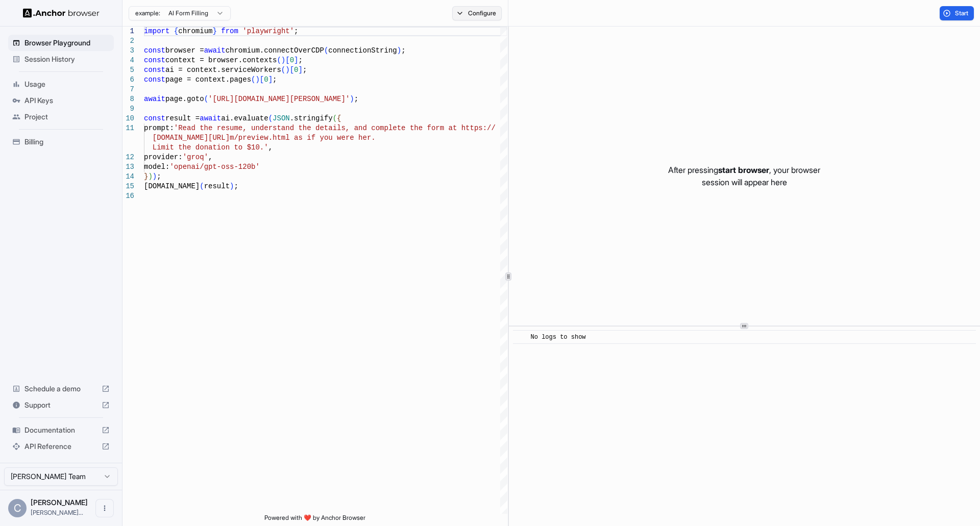 The height and width of the screenshot is (526, 980). I want to click on div: 10, so click(128, 118).